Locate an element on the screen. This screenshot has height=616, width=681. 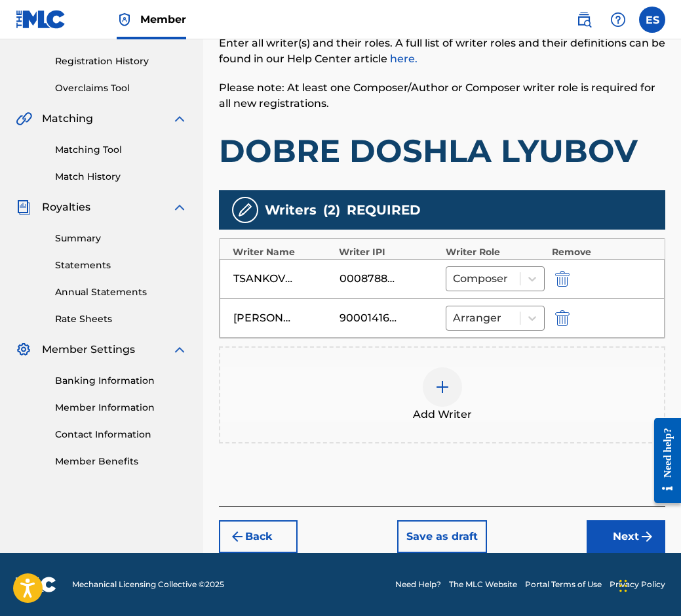
div: Джаджи за чат is located at coordinates (648, 584).